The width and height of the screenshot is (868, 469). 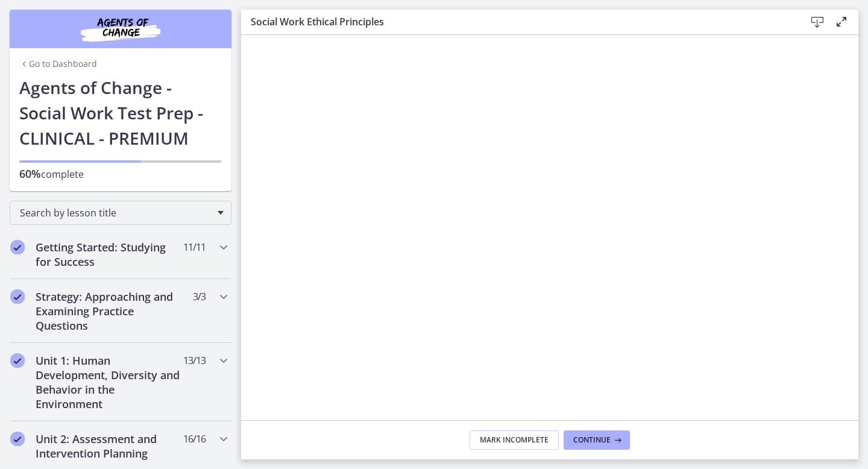 What do you see at coordinates (597, 440) in the screenshot?
I see `button: Continue` at bounding box center [597, 440].